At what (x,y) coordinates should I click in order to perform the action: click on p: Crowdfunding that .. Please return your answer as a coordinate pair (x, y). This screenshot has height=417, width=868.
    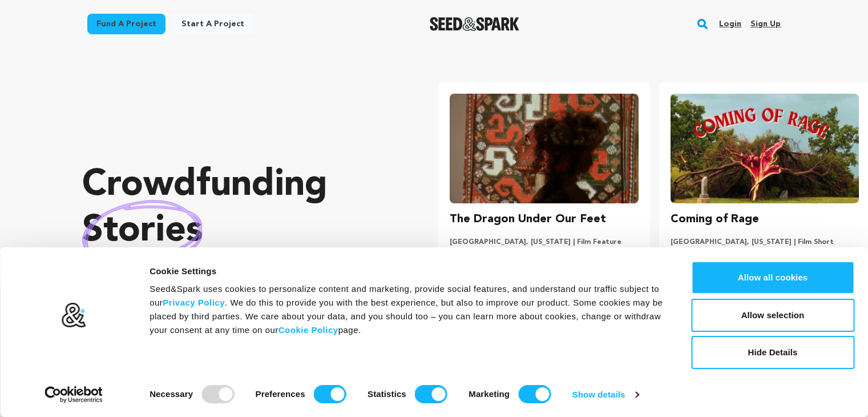
    Looking at the image, I should click on (237, 231).